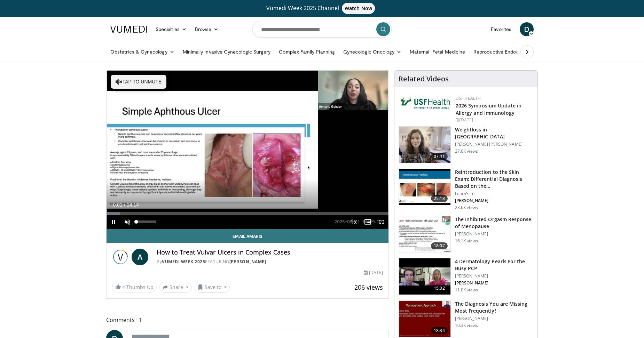  Describe the element at coordinates (425, 145) in the screenshot. I see `img: 9983fed1-7565-45be-8934-aef1103ce6e2.150x105_q85_crop-smart_upscale.jpg` at that location.